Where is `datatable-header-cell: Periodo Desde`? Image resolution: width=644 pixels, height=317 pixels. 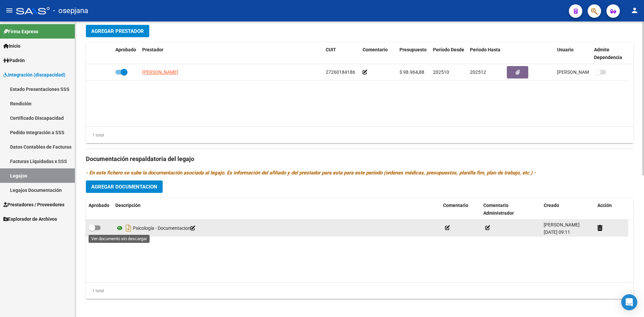
datatable-header-cell: Periodo Desde is located at coordinates (449, 53).